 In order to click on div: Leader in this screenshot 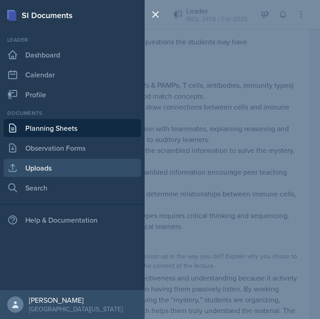, I will do `click(72, 40)`.